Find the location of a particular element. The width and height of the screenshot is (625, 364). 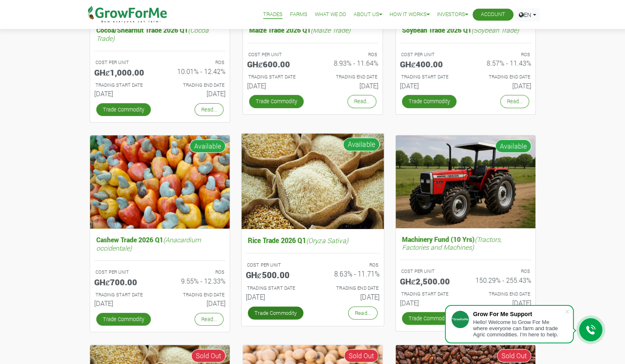

a: Cocoa/Shearnut Trade 2026 Q1(Cocoa Trade) COST PER UNIT GHȼ1,000.00 ROS 10.01% - 12.42% TRADING S... is located at coordinates (160, 62).